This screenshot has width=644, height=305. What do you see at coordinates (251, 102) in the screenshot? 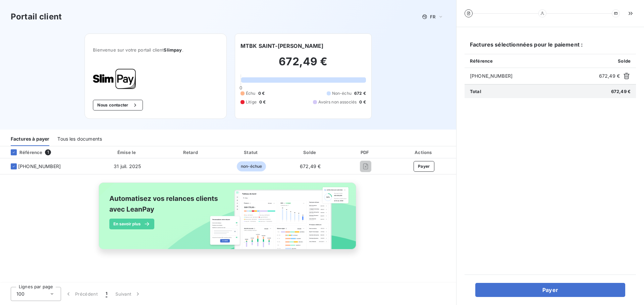
I see `span: Litige` at bounding box center [251, 102].